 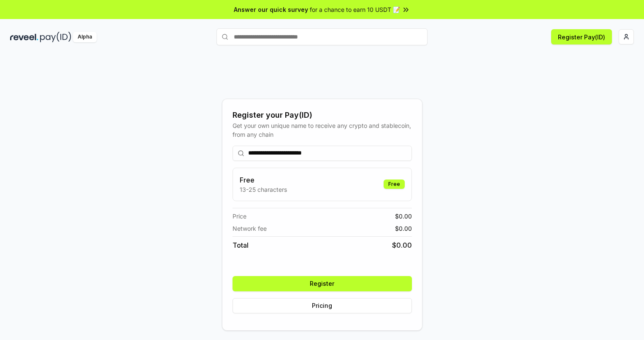 I want to click on div: Get your own unique name to receive any crypto and stablecoin, from any chain, so click(x=322, y=130).